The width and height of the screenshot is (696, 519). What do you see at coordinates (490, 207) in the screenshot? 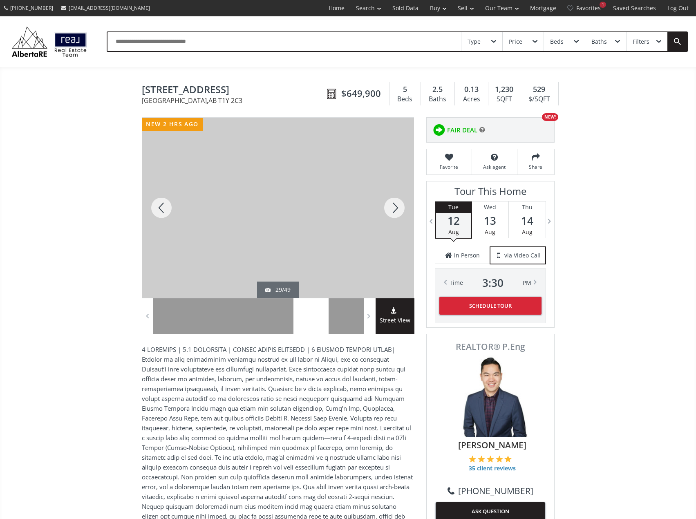
I see `div: Wed` at bounding box center [490, 207].